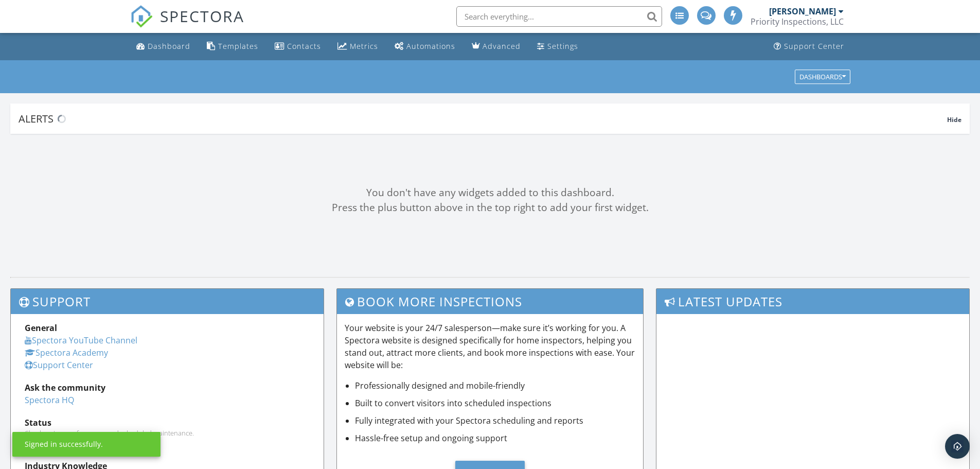  What do you see at coordinates (954, 119) in the screenshot?
I see `span: Hide` at bounding box center [954, 119].